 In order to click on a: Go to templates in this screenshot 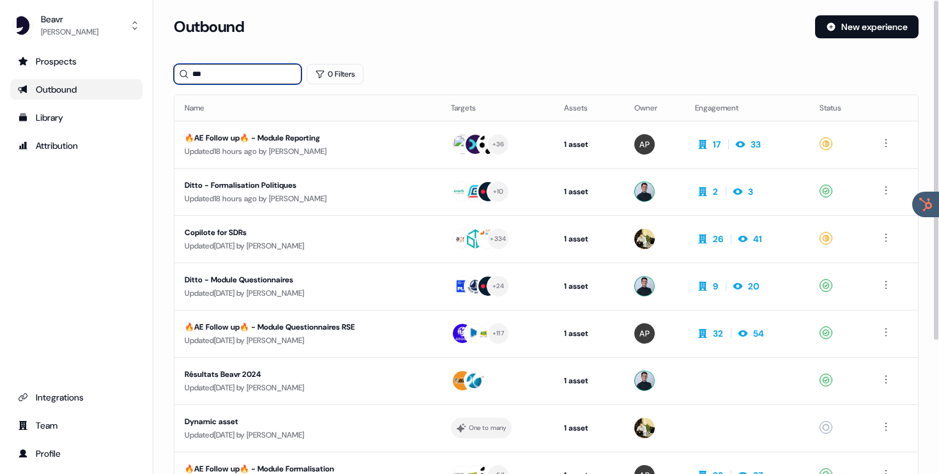, I will do `click(76, 118)`.